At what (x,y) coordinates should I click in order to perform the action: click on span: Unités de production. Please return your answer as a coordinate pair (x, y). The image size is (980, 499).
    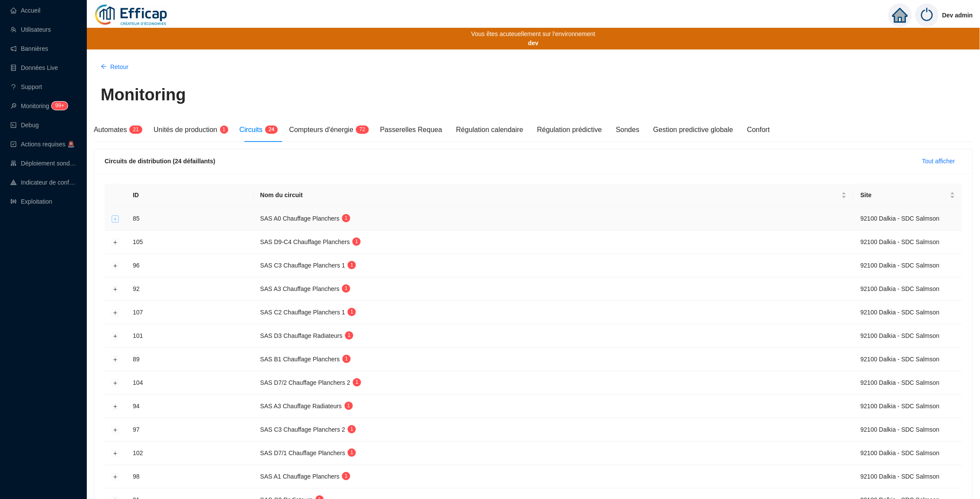
    Looking at the image, I should click on (185, 129).